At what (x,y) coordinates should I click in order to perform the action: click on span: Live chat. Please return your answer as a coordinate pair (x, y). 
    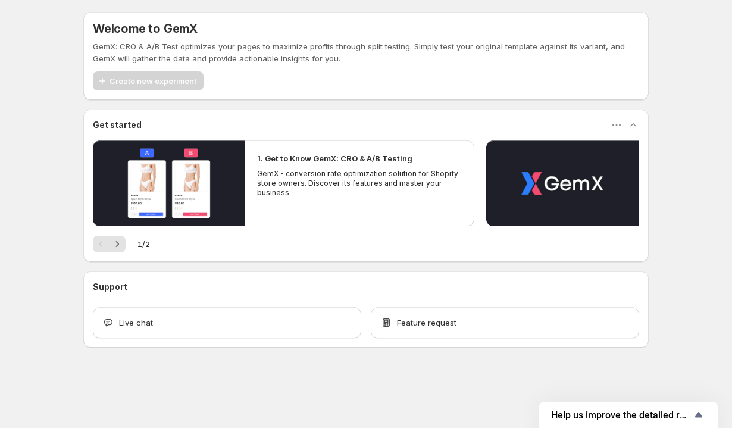
    Looking at the image, I should click on (136, 323).